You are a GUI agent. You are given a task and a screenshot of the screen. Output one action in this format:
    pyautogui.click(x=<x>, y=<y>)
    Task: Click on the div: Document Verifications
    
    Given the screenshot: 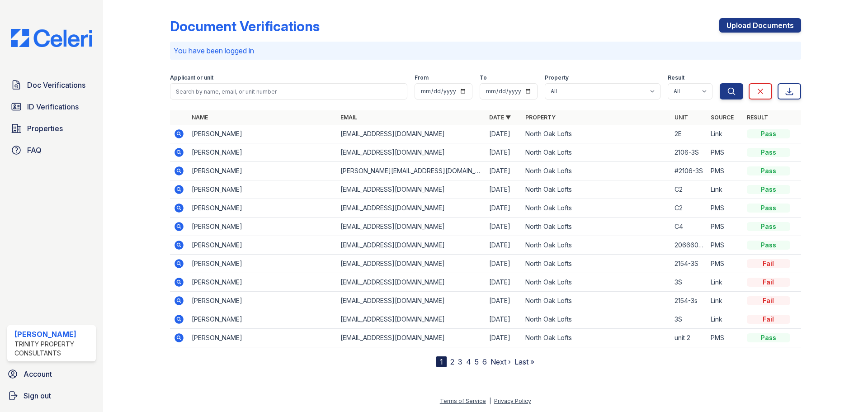 What is the action you would take?
    pyautogui.click(x=245, y=26)
    